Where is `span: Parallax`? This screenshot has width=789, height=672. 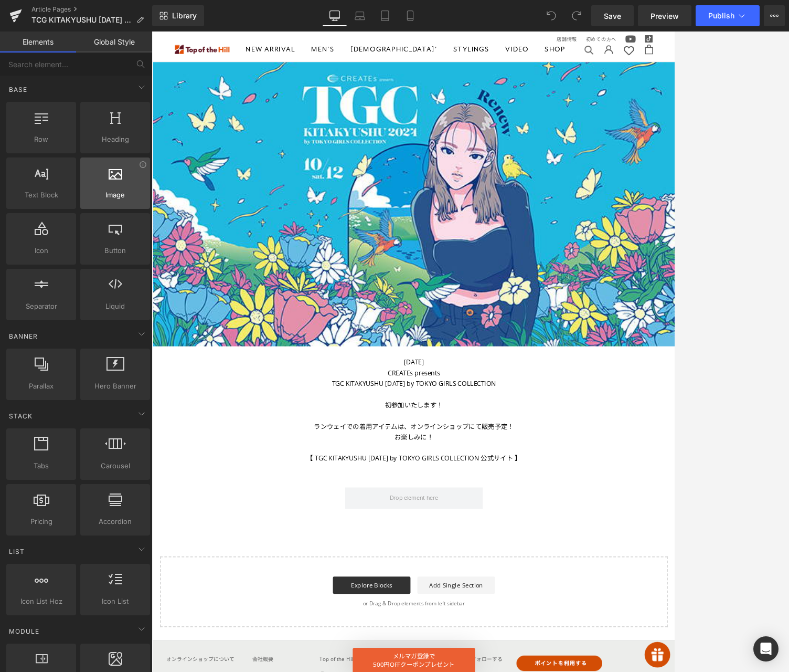 span: Parallax is located at coordinates (41, 386).